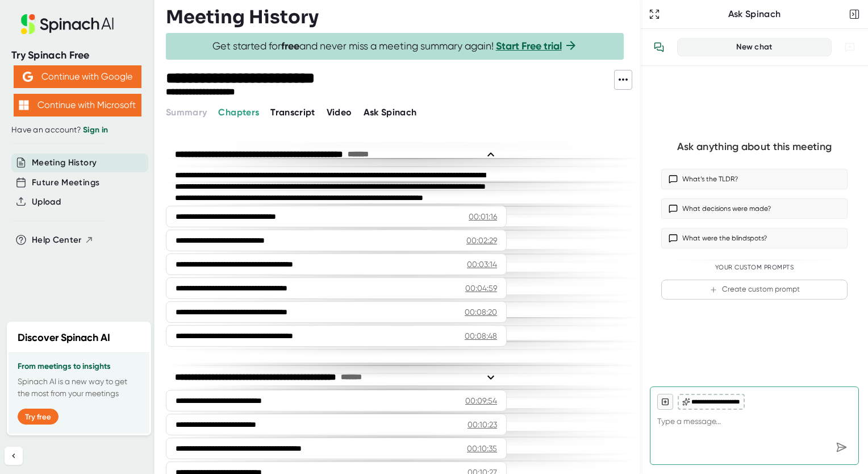  I want to click on b: free, so click(291, 46).